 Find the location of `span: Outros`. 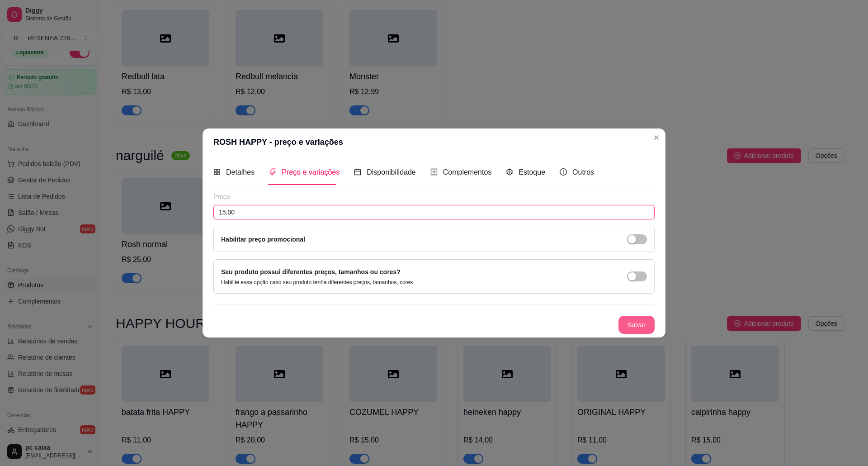

span: Outros is located at coordinates (583, 172).